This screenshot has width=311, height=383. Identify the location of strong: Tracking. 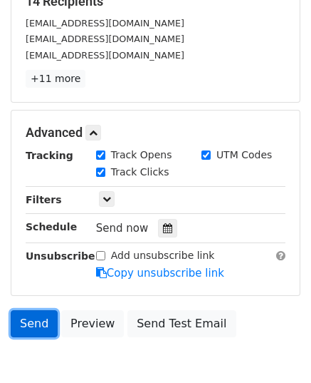
(49, 155).